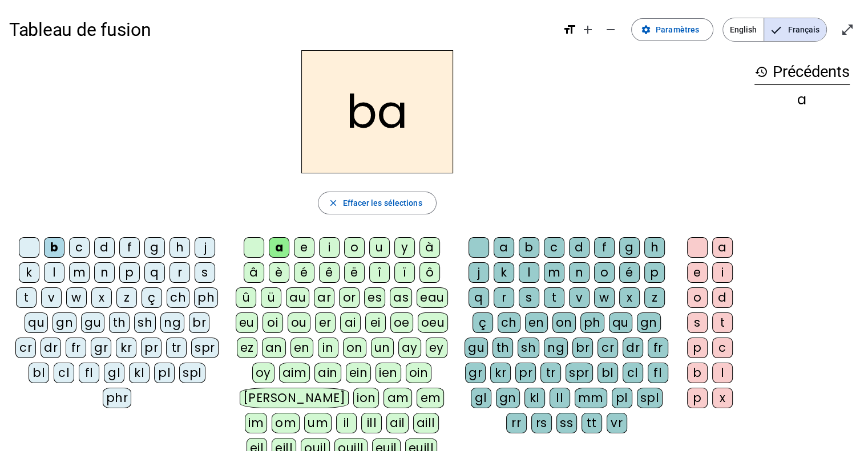  Describe the element at coordinates (795, 30) in the screenshot. I see `span: Français` at that location.